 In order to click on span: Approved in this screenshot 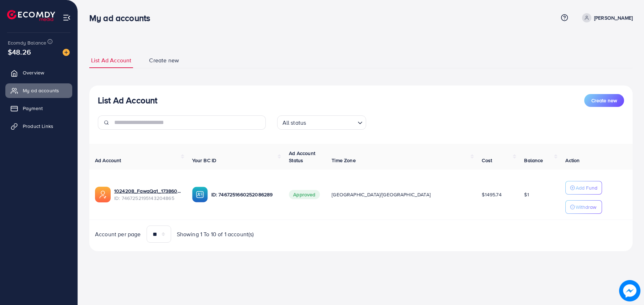, I will do `click(304, 194)`.